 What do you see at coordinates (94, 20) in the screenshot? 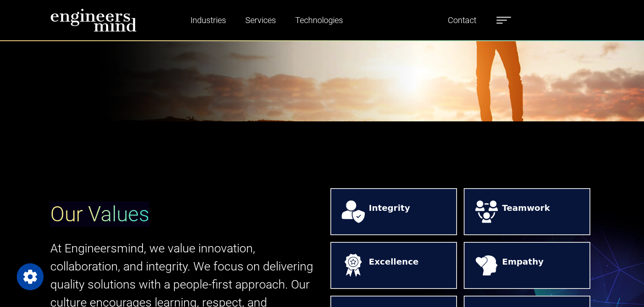
I see `img: logo` at bounding box center [94, 20].